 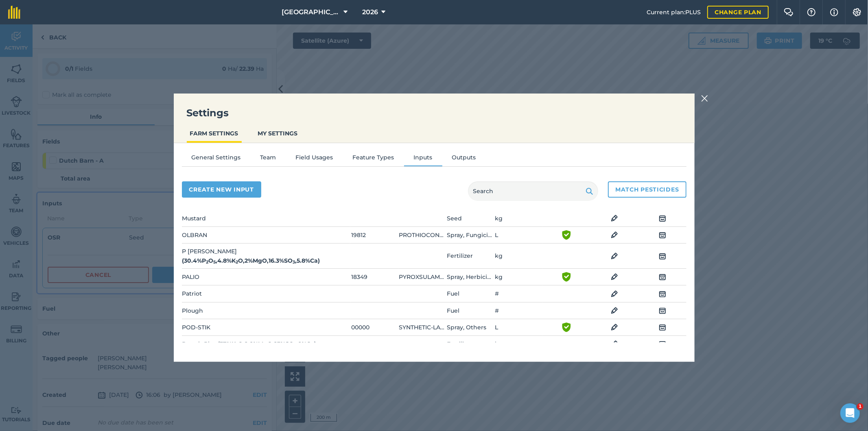 I want to click on button: Match pesticides, so click(x=647, y=190).